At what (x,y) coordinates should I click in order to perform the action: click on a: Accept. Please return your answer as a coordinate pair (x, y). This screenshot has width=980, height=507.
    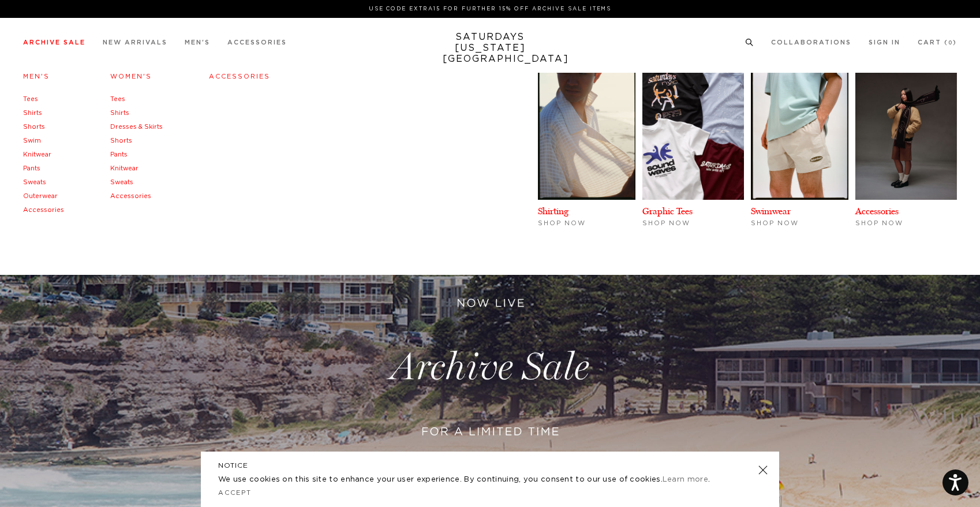
    Looking at the image, I should click on (235, 493).